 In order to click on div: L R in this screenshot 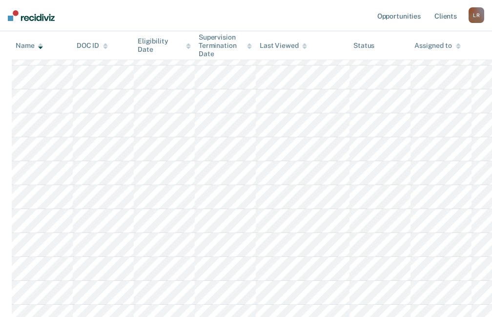, I will do `click(477, 15)`.